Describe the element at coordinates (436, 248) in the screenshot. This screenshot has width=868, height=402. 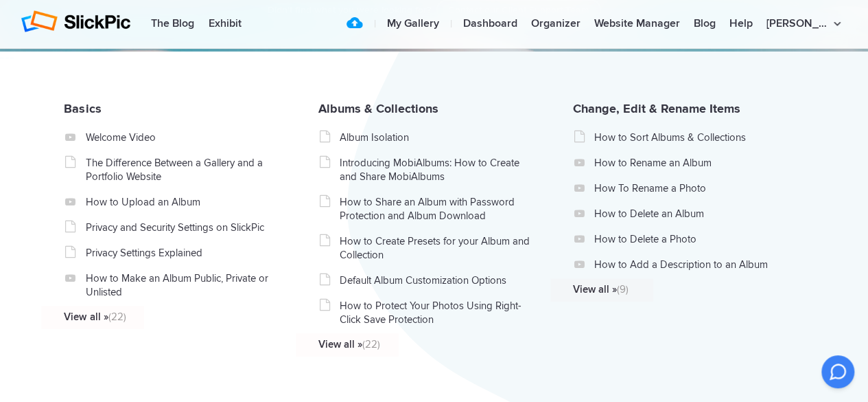
I see `a: How to Create Presets for your Album and Collection` at that location.